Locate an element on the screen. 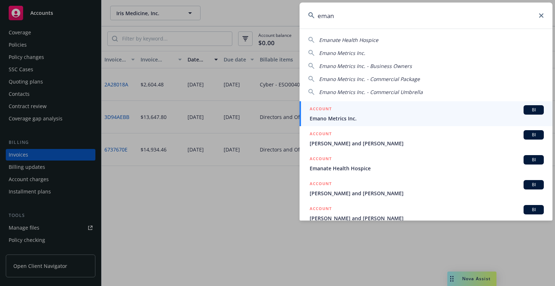 This screenshot has height=286, width=555. span: Emano Metrics Inc. - Commercial Umbrella is located at coordinates (371, 92).